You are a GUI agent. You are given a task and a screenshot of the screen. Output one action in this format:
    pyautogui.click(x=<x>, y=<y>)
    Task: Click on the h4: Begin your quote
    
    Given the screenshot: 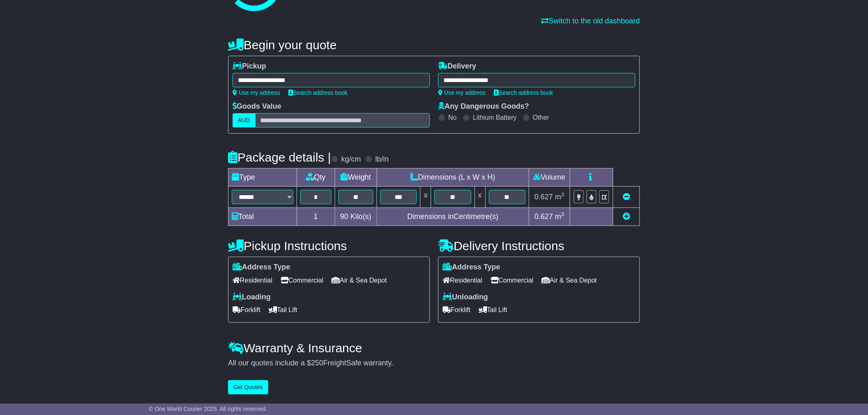 What is the action you would take?
    pyautogui.click(x=434, y=44)
    